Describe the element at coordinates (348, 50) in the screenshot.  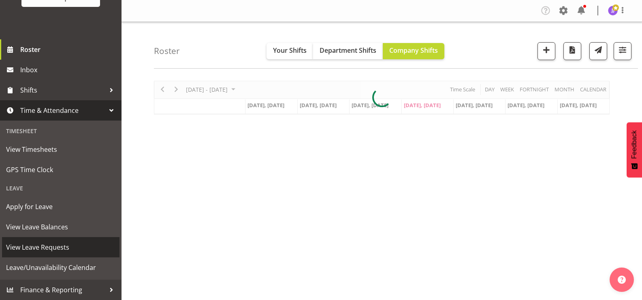
I see `span: Department Shifts` at that location.